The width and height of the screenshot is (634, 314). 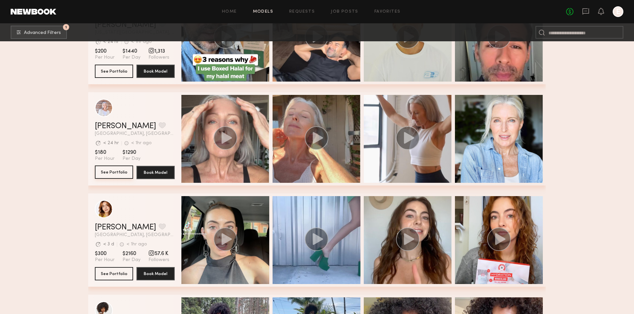 I want to click on span: $300, so click(x=104, y=254).